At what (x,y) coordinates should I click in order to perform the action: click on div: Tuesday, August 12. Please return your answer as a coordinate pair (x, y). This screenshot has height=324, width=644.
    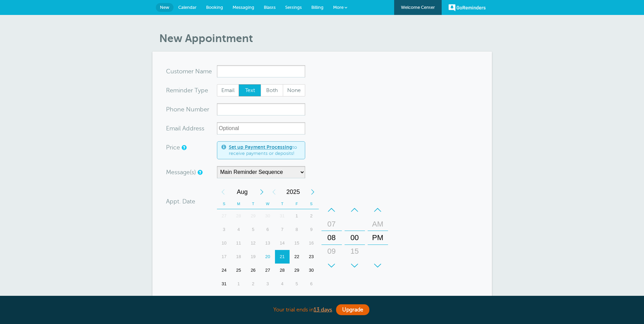
    Looking at the image, I should click on (253, 243).